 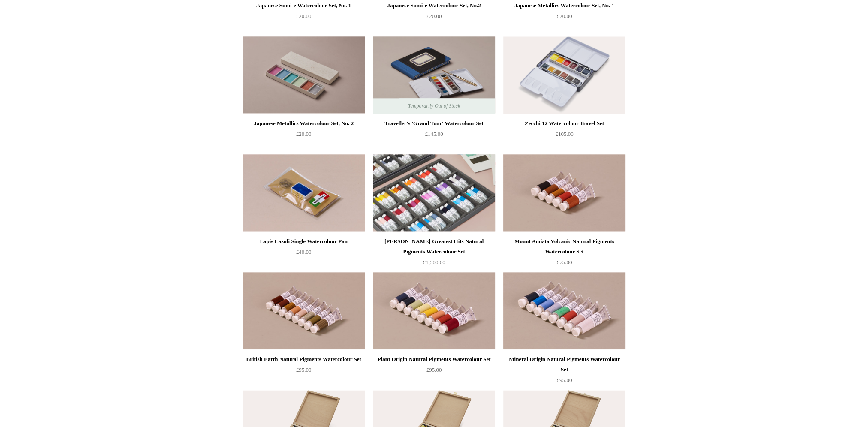 What do you see at coordinates (434, 133) in the screenshot?
I see `span: £145.00` at bounding box center [434, 133].